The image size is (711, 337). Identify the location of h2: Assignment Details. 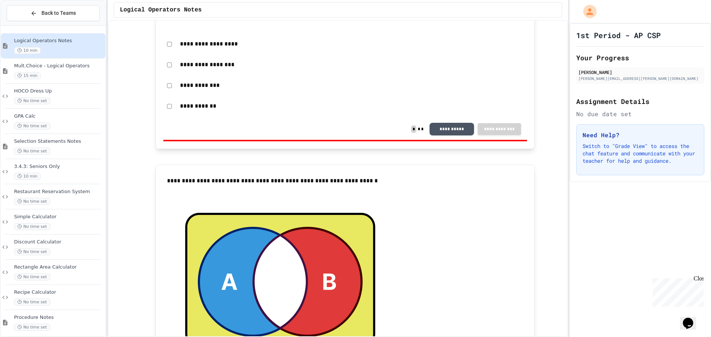
(641, 102).